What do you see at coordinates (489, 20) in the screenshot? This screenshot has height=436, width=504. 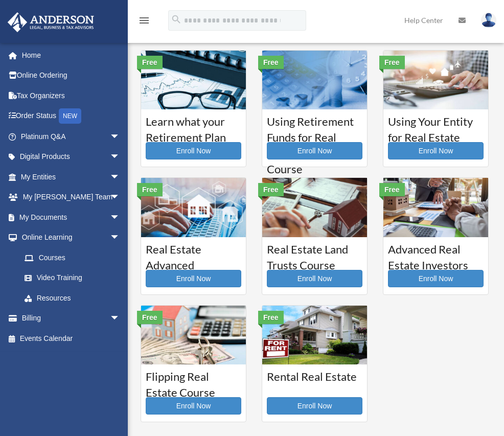 I see `img: User Pic` at bounding box center [489, 20].